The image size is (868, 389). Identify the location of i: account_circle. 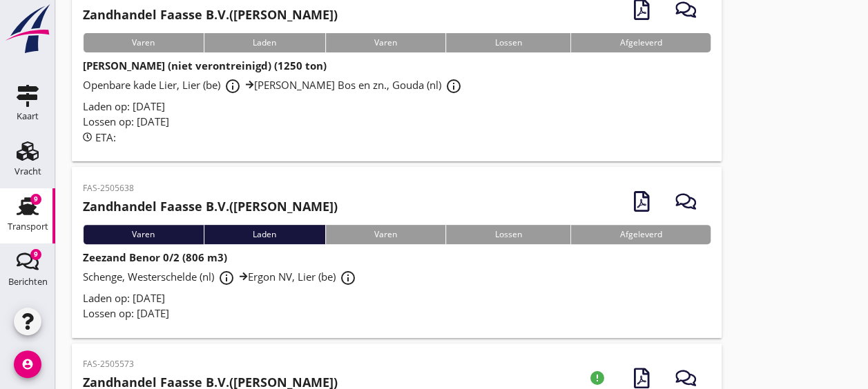
(27, 364).